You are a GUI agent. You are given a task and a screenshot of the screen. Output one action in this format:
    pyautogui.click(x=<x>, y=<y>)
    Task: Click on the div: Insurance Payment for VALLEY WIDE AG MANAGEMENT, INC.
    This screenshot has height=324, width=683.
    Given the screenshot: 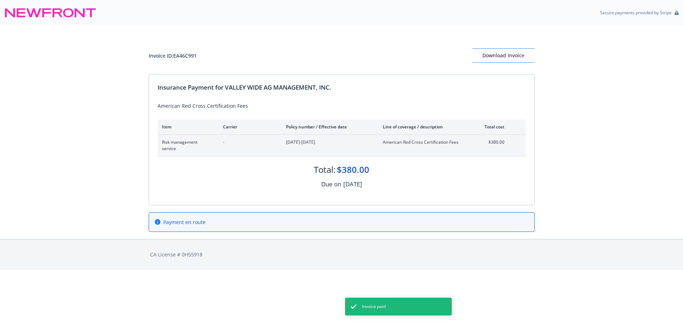 What is the action you would take?
    pyautogui.click(x=342, y=88)
    